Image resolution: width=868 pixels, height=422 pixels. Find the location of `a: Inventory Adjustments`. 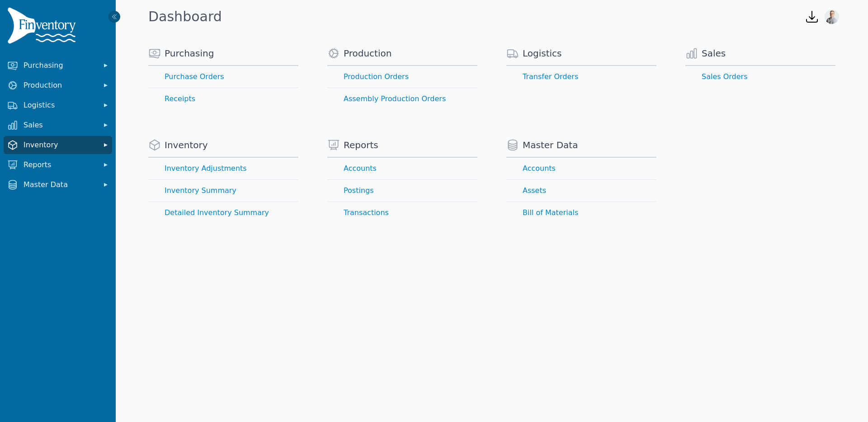

a: Inventory Adjustments is located at coordinates (224, 168).